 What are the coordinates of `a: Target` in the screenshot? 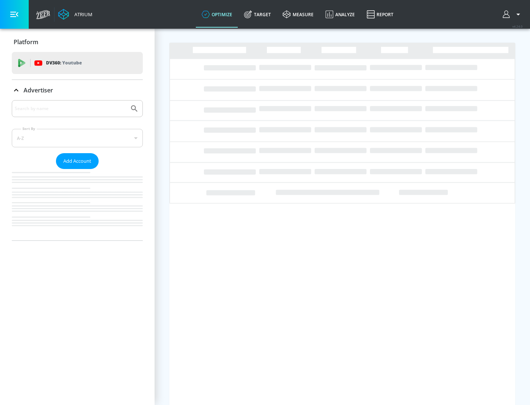 It's located at (257, 14).